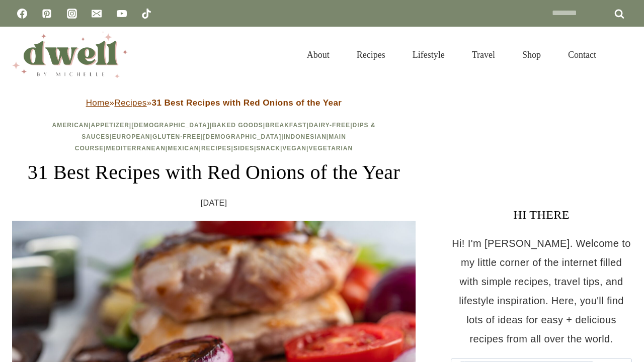 The image size is (644, 362). I want to click on h3: HI THERE, so click(541, 215).